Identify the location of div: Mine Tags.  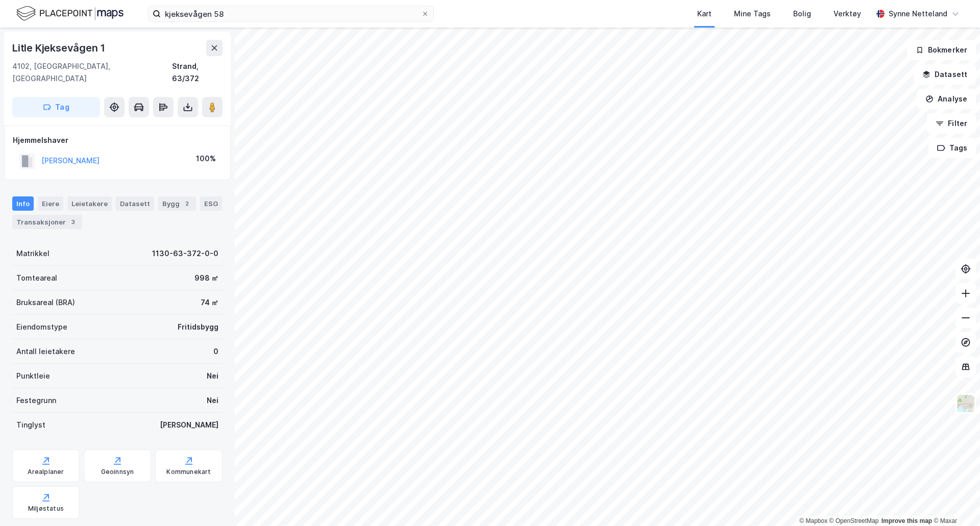
(753, 14).